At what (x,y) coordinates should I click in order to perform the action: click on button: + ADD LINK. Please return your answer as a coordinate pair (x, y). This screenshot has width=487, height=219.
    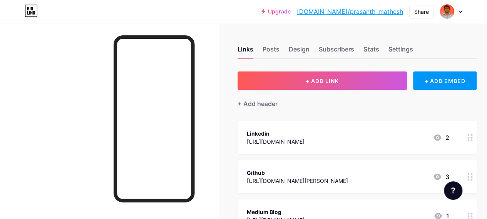
    Looking at the image, I should click on (322, 81).